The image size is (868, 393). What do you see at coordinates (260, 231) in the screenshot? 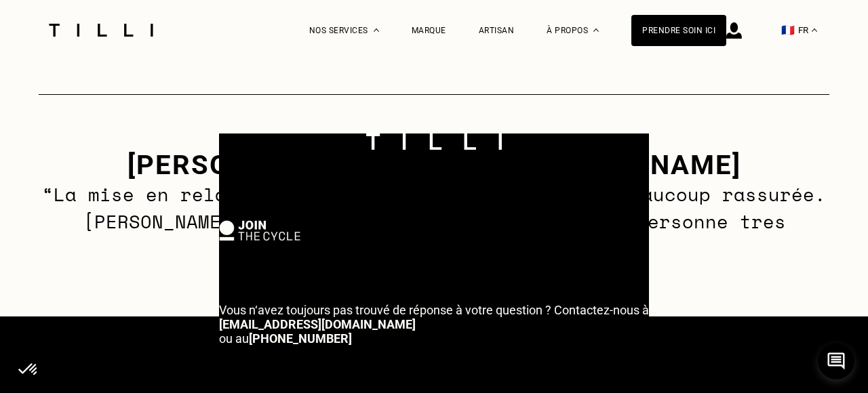
I see `img: logo Join The Cycle` at bounding box center [260, 231].